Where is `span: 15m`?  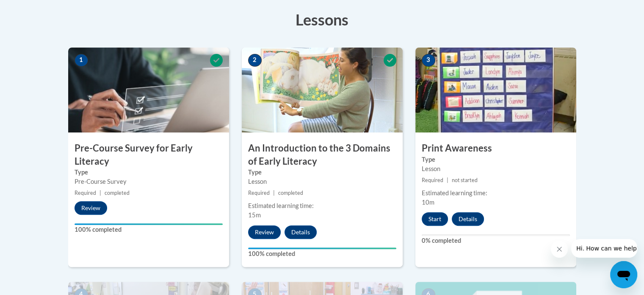
span: 15m is located at coordinates (255, 215).